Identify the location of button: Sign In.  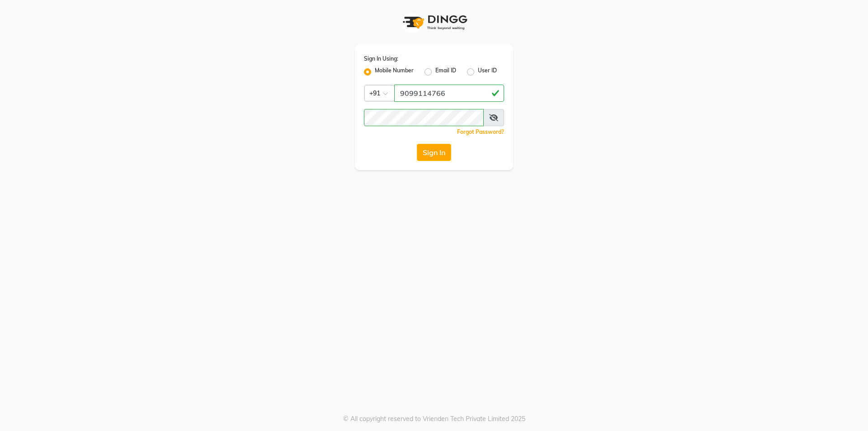
(434, 153).